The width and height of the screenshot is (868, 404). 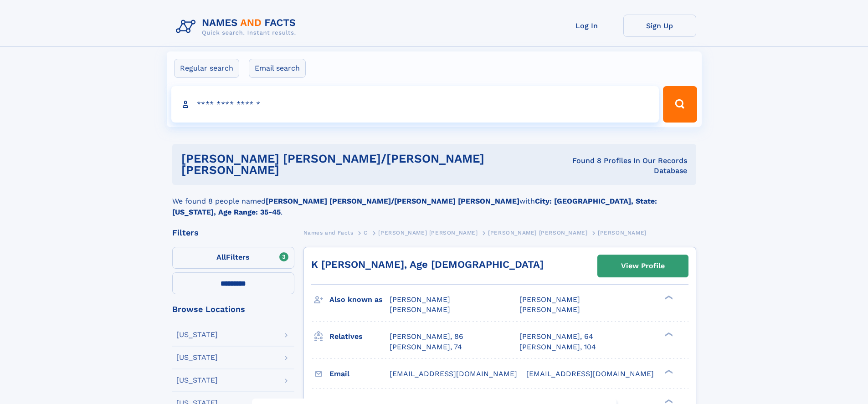 What do you see at coordinates (329, 232) in the screenshot?
I see `a: Names and Facts` at bounding box center [329, 232].